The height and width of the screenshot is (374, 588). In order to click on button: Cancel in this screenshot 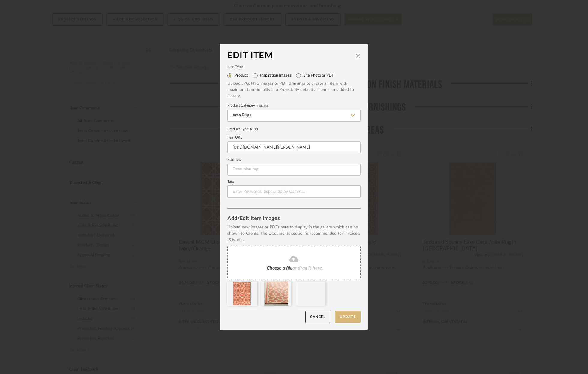, I will do `click(318, 317)`.